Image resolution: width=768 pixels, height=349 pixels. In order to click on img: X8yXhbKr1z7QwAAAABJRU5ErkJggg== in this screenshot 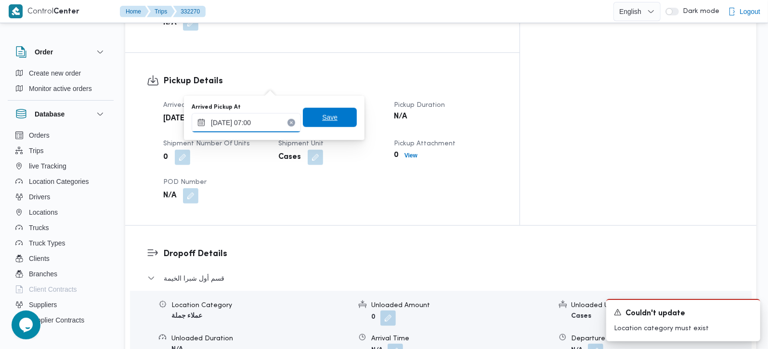, I will do `click(15, 11)`.